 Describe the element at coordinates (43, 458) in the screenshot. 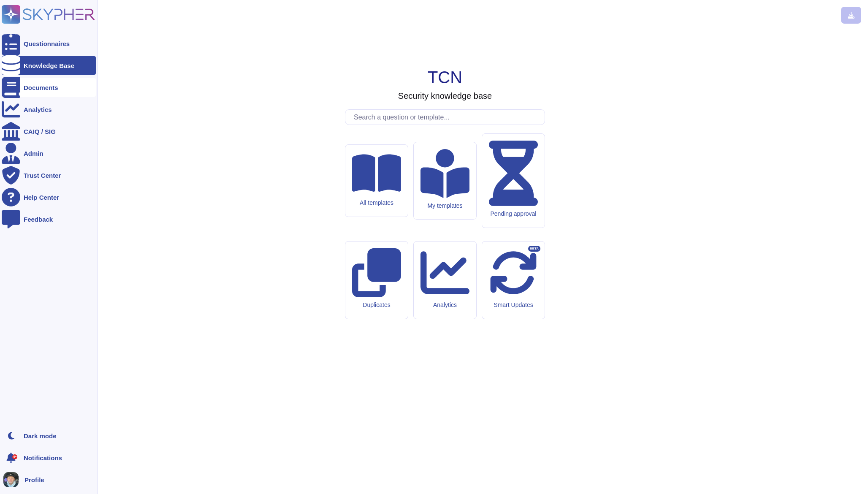

I see `span: Notifications` at that location.